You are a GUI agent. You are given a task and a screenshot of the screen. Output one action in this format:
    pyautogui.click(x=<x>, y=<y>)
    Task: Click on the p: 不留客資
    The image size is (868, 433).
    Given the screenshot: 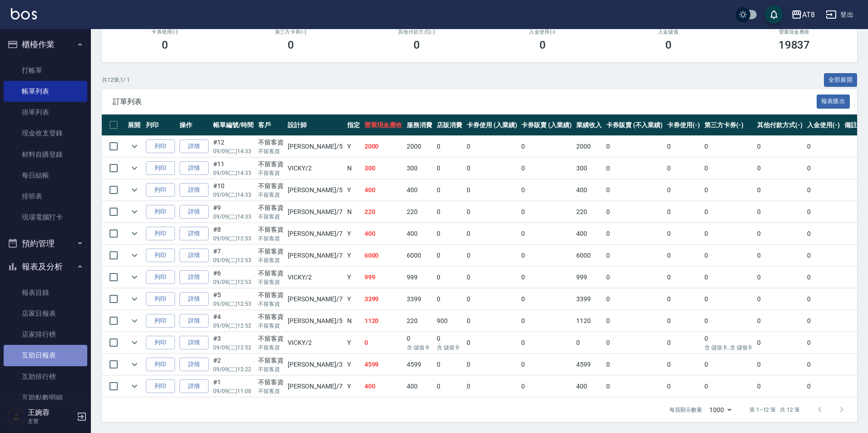 What is the action you would take?
    pyautogui.click(x=271, y=239)
    